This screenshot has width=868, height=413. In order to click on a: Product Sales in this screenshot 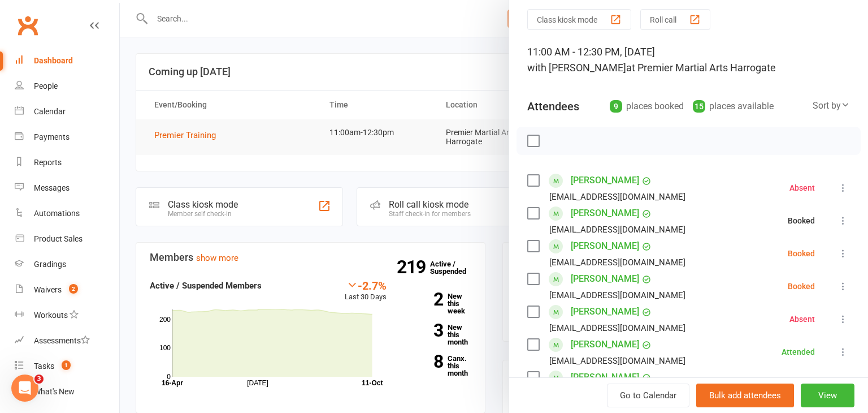, I will do `click(67, 239)`.